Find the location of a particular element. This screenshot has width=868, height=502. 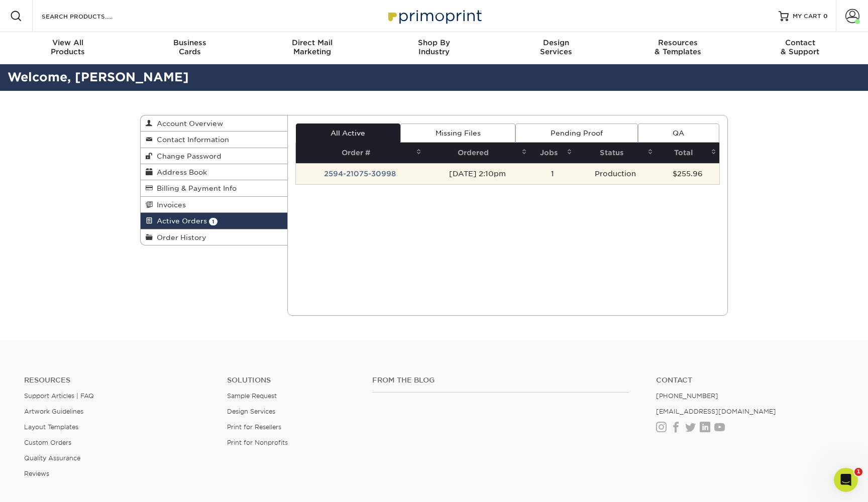

span: Direct Mail is located at coordinates (312, 43).